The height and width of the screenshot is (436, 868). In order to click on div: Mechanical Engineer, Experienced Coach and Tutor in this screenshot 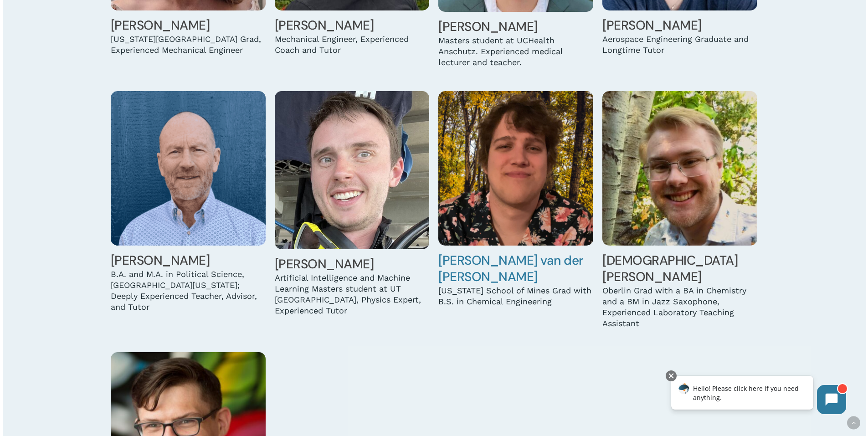, I will do `click(353, 45)`.